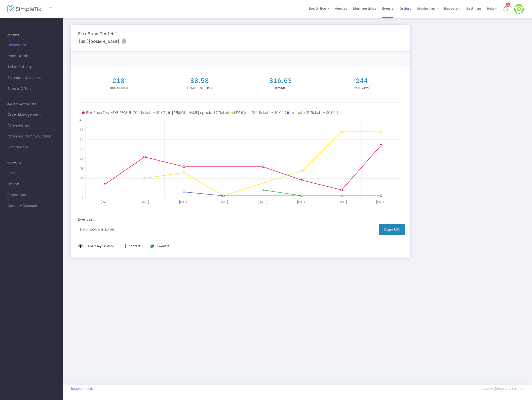 This screenshot has width=532, height=400. I want to click on span: Box Office, so click(319, 8).